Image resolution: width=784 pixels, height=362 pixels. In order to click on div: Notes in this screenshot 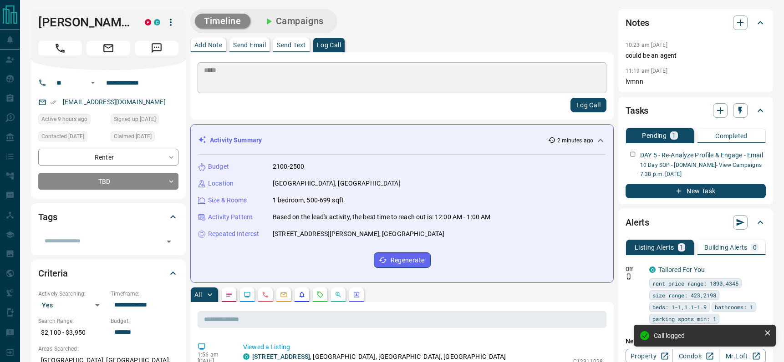, I will do `click(696, 23)`.